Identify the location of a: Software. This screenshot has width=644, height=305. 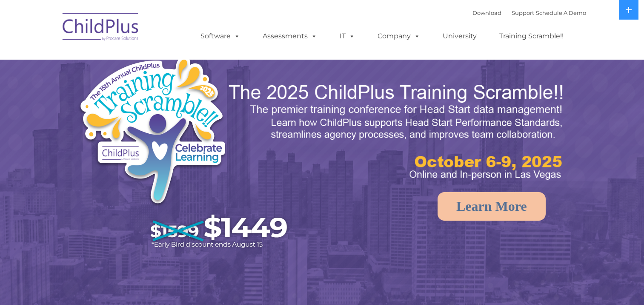
(220, 36).